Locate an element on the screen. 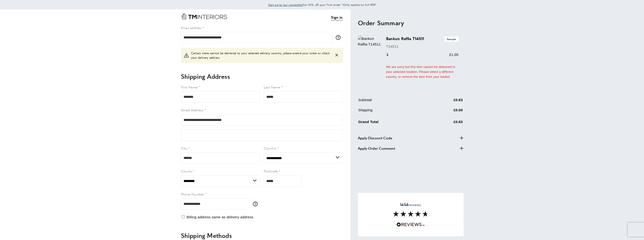 The height and width of the screenshot is (240, 644). span: Country is located at coordinates (270, 148).